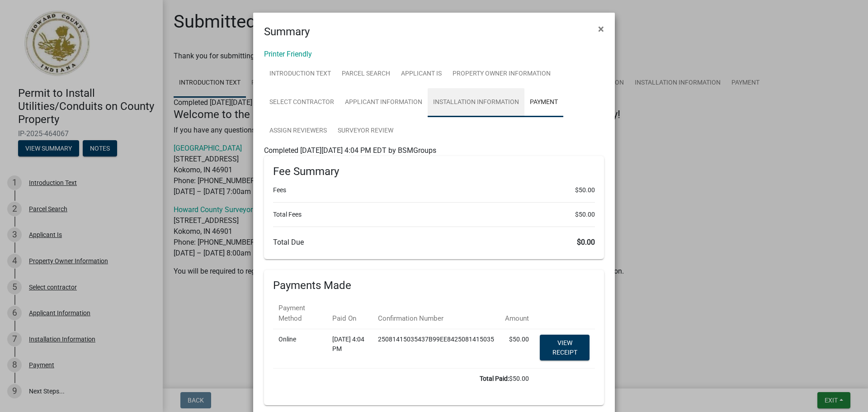  Describe the element at coordinates (434, 190) in the screenshot. I see `li: Fees` at that location.